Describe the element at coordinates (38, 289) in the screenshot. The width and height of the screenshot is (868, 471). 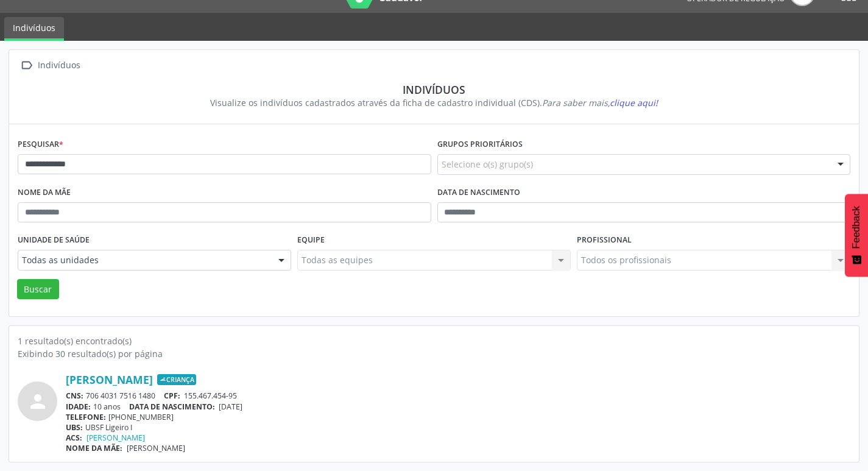
I see `button: Buscar` at that location.